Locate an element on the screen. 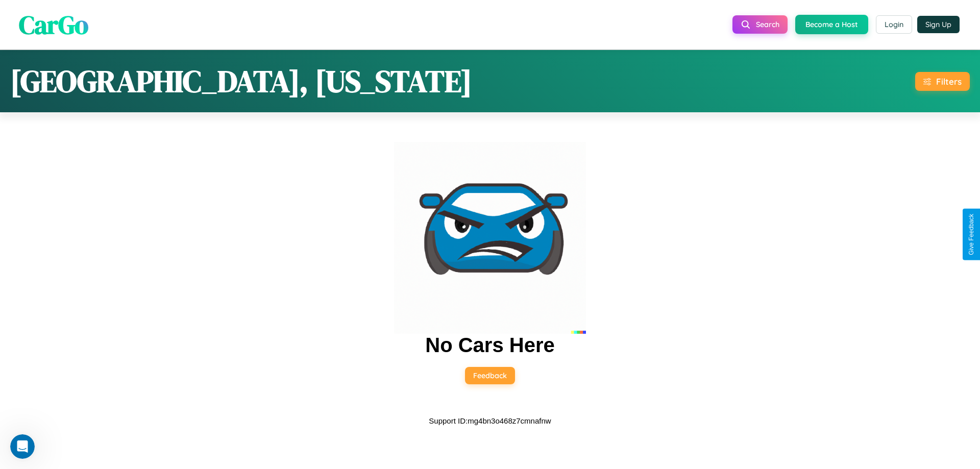 Image resolution: width=980 pixels, height=469 pixels. h2: No Cars Here is located at coordinates (489, 345).